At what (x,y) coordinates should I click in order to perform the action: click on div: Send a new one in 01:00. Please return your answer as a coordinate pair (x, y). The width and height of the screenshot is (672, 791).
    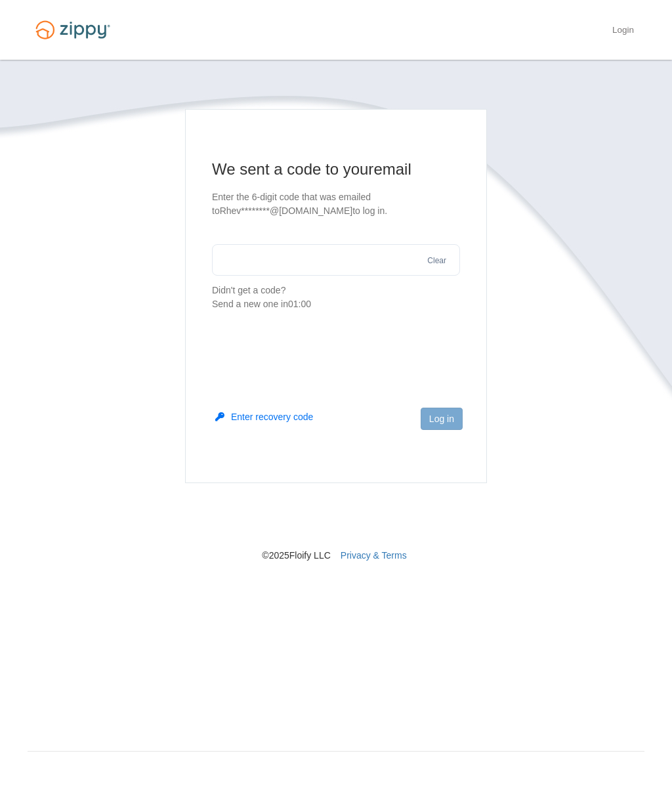
    Looking at the image, I should click on (336, 303).